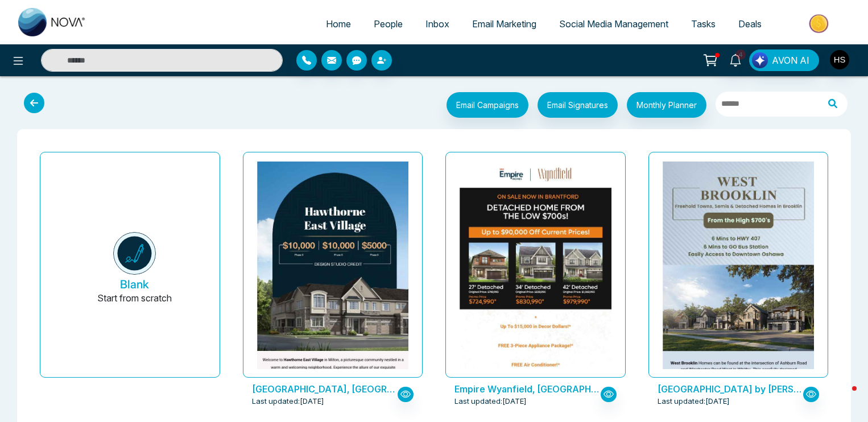  Describe the element at coordinates (667, 104) in the screenshot. I see `button: Monthly Planner` at that location.